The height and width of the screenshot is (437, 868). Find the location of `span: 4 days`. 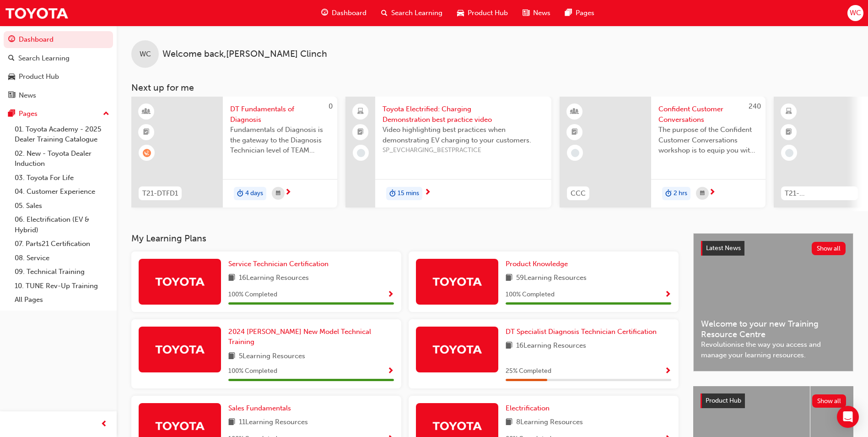

span: 4 days is located at coordinates (254, 193).